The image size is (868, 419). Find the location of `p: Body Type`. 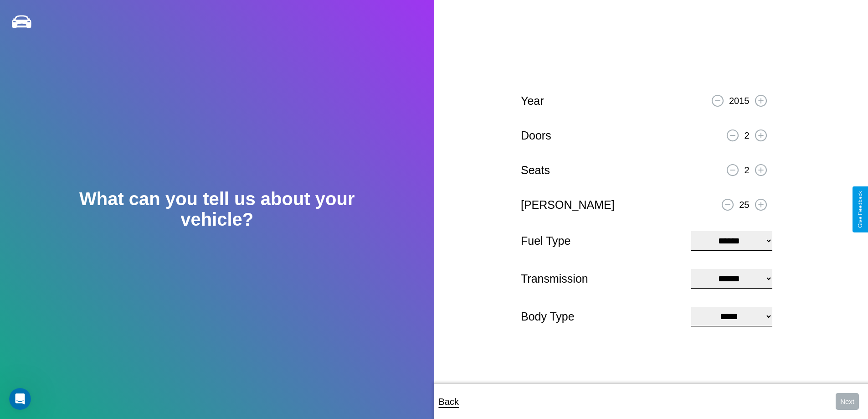

p: Body Type is located at coordinates (601, 316).